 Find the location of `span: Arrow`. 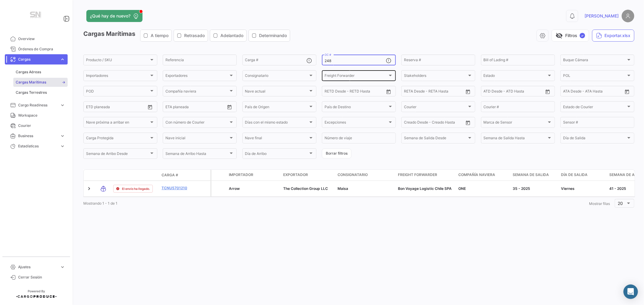

span: Arrow is located at coordinates (234, 188).